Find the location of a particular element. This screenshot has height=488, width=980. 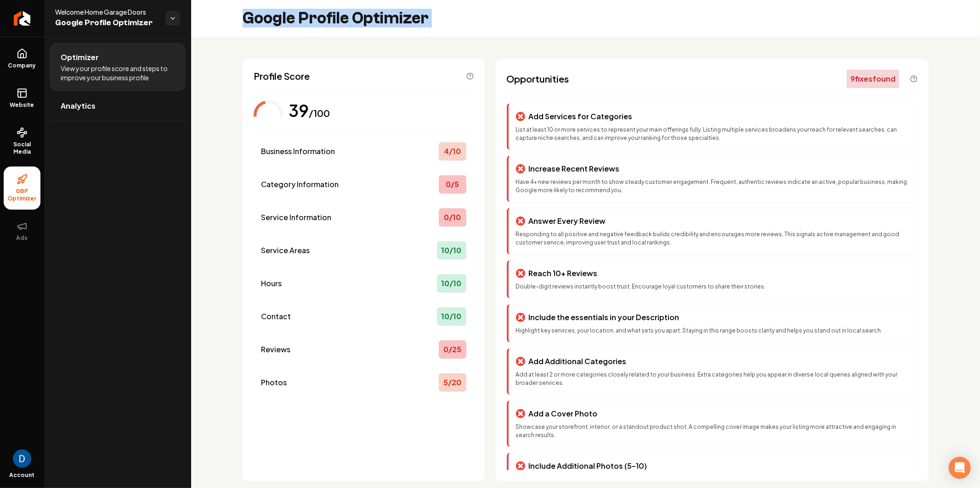

div: 0 / 10 is located at coordinates (453, 218).